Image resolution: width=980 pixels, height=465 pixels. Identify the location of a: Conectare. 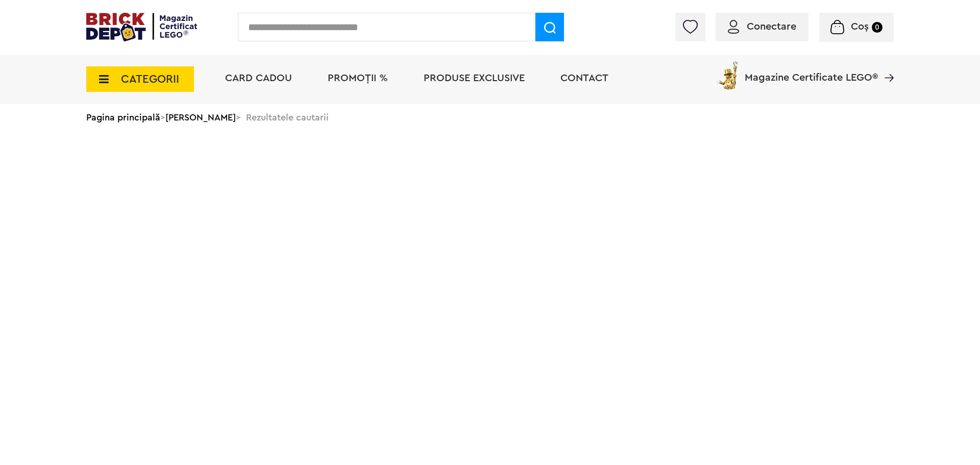
(762, 27).